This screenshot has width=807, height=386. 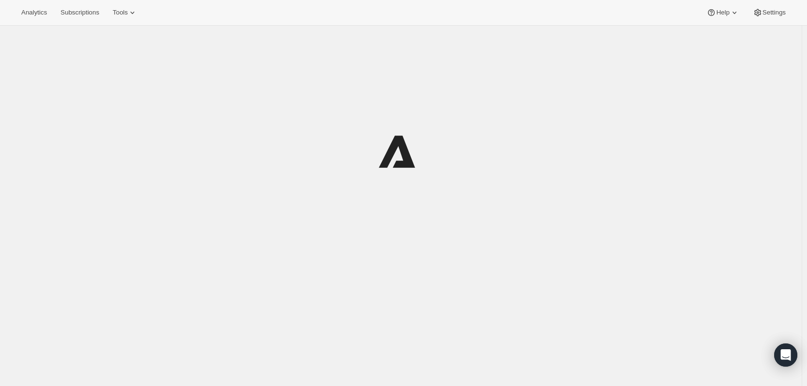 I want to click on span: Tools, so click(x=120, y=13).